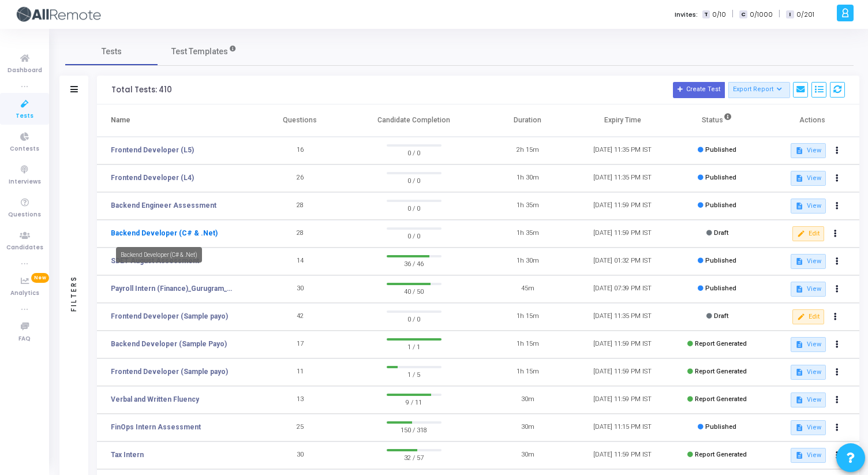 The height and width of the screenshot is (475, 868). Describe the element at coordinates (25, 293) in the screenshot. I see `span: Analytics` at that location.